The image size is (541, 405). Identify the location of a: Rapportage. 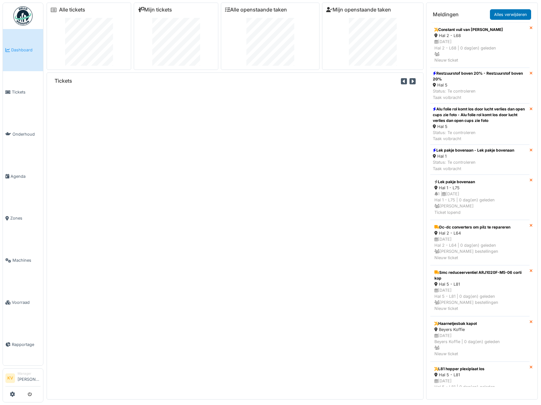
(23, 344).